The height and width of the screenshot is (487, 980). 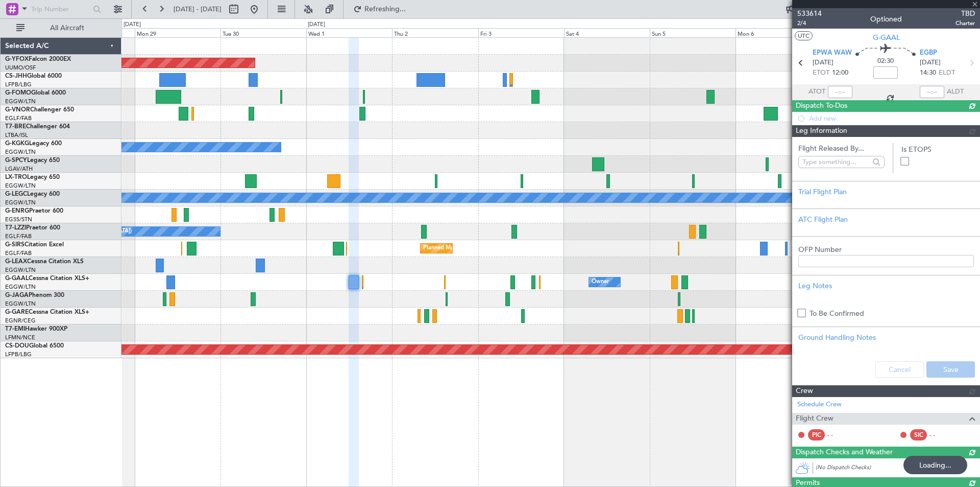 I want to click on a: G-YFOXFalcon 2000EX, so click(x=37, y=59).